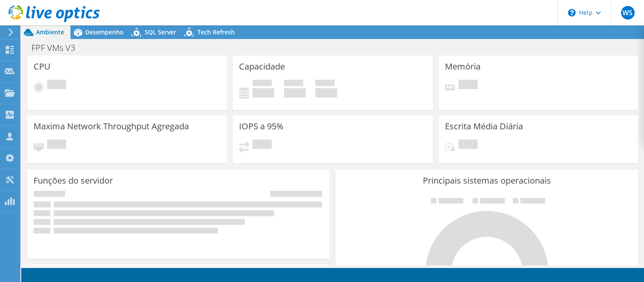 The width and height of the screenshot is (644, 282). I want to click on span: Tech Refresh, so click(216, 32).